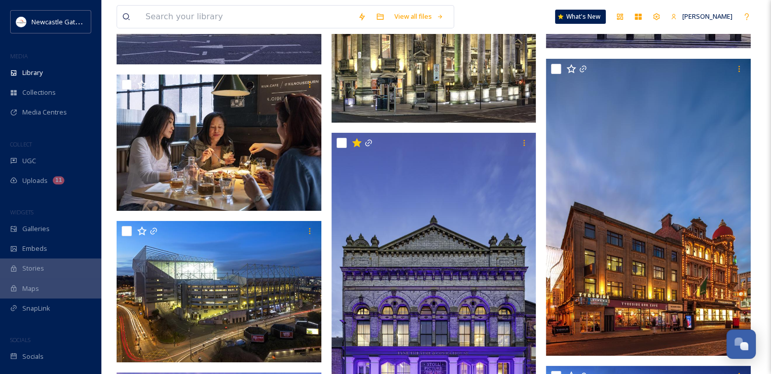 This screenshot has width=771, height=374. What do you see at coordinates (32, 73) in the screenshot?
I see `span: Library` at bounding box center [32, 73].